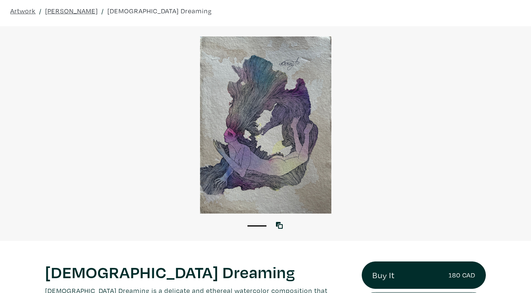 The image size is (531, 293). Describe the element at coordinates (23, 11) in the screenshot. I see `a: Artwork` at that location.